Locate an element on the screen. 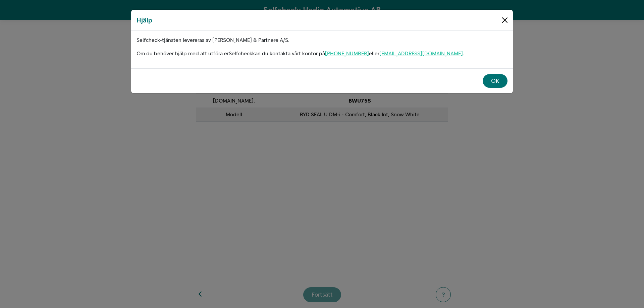 This screenshot has width=644, height=308. p: Om du behöver hjälp med att utföra er kan du kontakta vårt kontor på eller . is located at coordinates (322, 54).